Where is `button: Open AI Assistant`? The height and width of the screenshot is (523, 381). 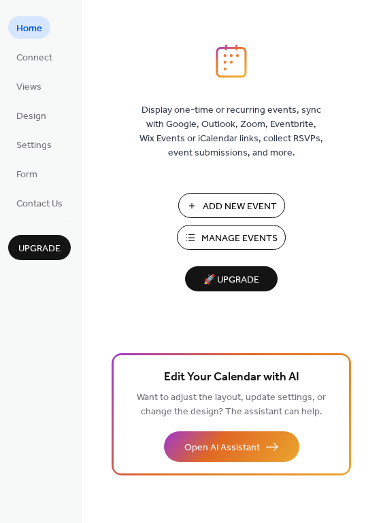 button: Open AI Assistant is located at coordinates (231, 446).